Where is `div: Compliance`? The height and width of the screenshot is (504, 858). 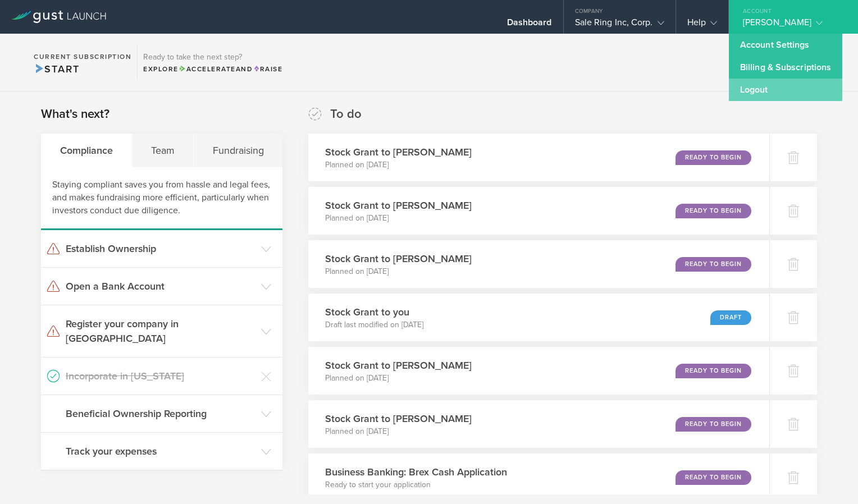 div: Compliance is located at coordinates (86, 151).